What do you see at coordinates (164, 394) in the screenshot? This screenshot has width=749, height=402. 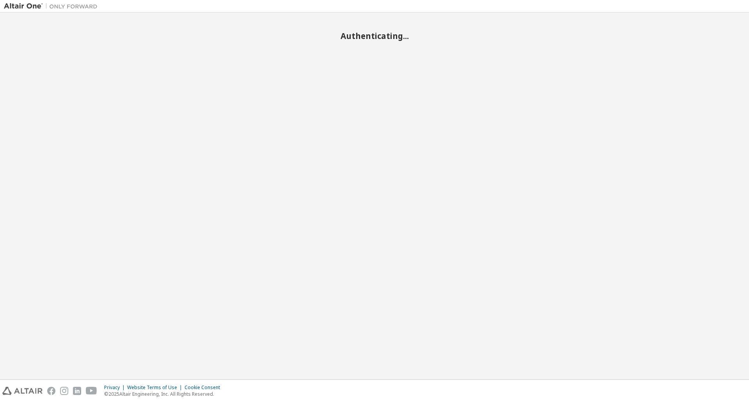 I see `p: © 2025 Altair Engineering, Inc. All Rights Reserved.` at bounding box center [164, 394].